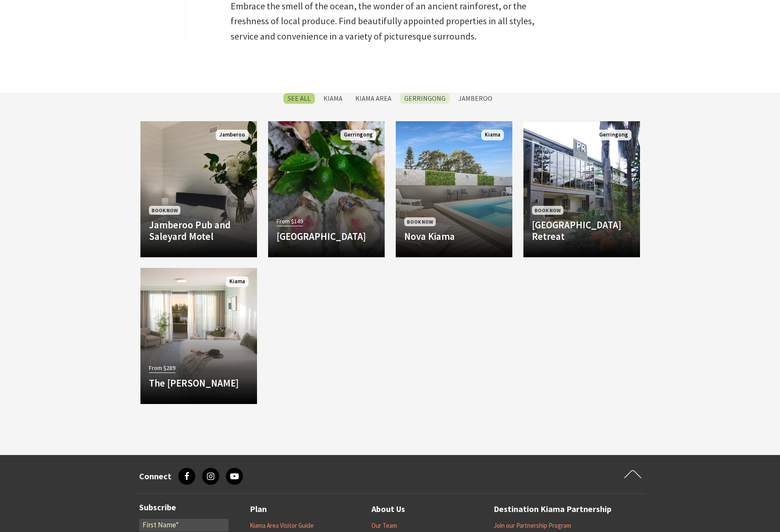  What do you see at coordinates (259, 509) in the screenshot?
I see `a: Plan` at bounding box center [259, 509].